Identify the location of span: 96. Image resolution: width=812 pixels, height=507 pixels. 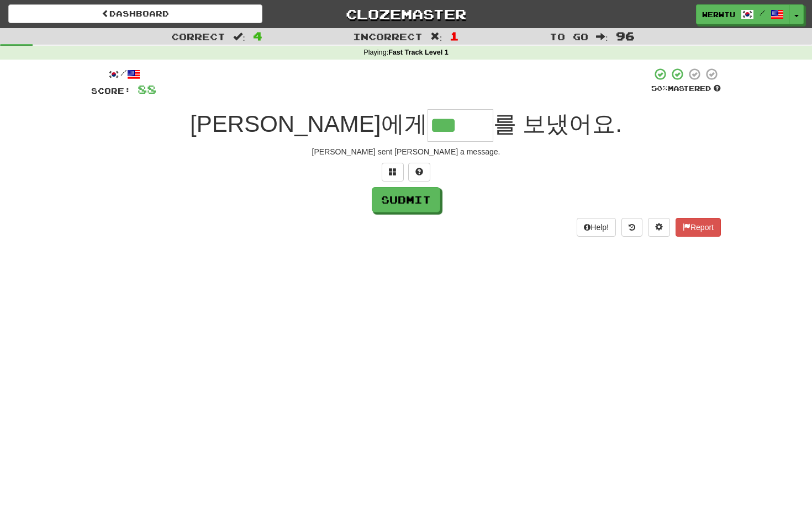
(626, 36).